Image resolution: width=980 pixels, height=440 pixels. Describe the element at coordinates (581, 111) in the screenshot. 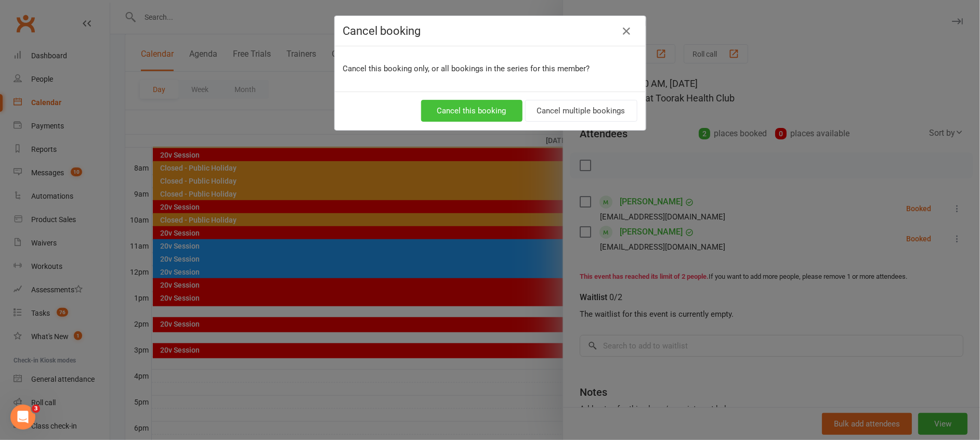

I see `button: Cancel multiple bookings` at that location.